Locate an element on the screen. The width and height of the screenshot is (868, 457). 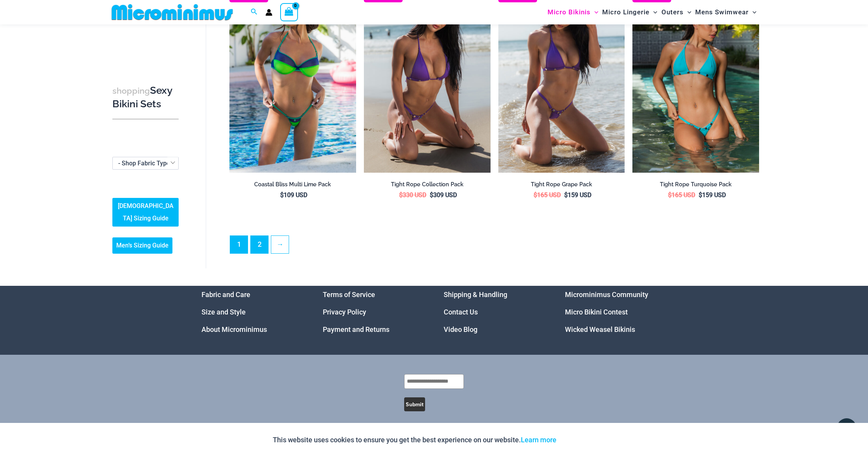
button: Submit is located at coordinates (414, 405).